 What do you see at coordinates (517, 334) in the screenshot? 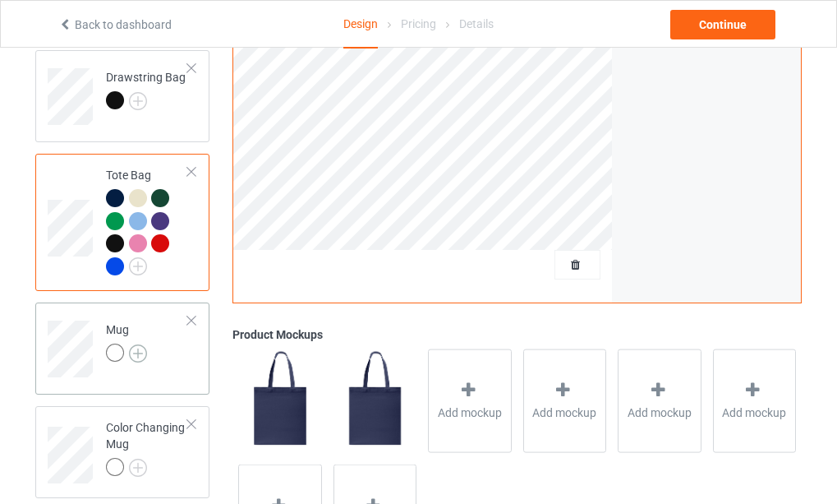
I see `div: Product Mockups` at bounding box center [517, 334].